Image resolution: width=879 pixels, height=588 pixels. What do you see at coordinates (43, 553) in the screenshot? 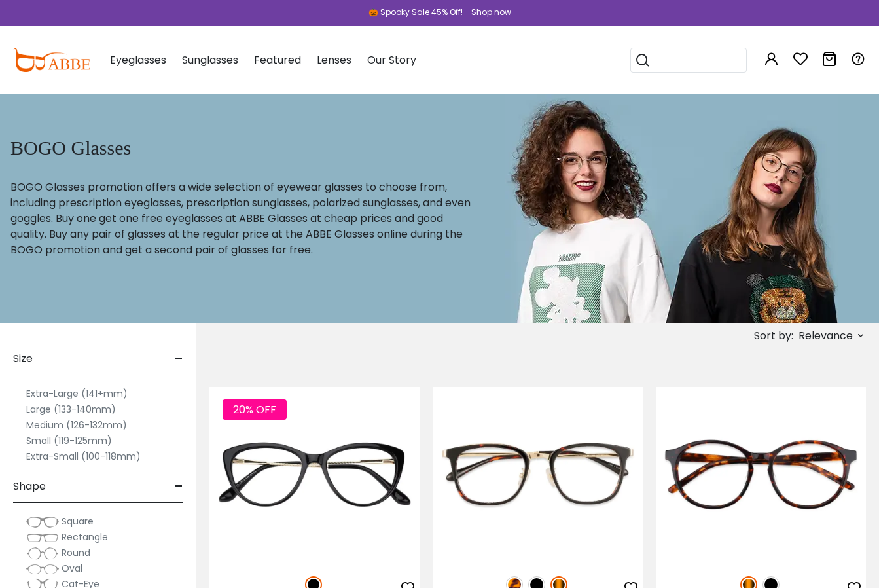
I see `img: Round.png` at bounding box center [43, 553].